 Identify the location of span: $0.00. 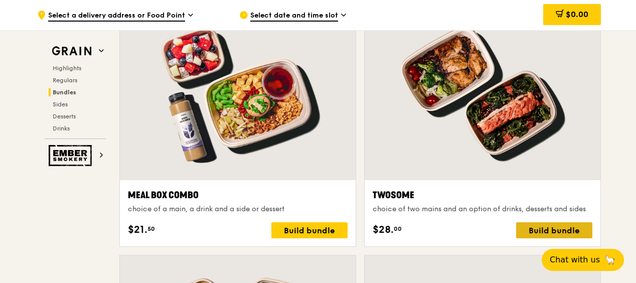
(577, 14).